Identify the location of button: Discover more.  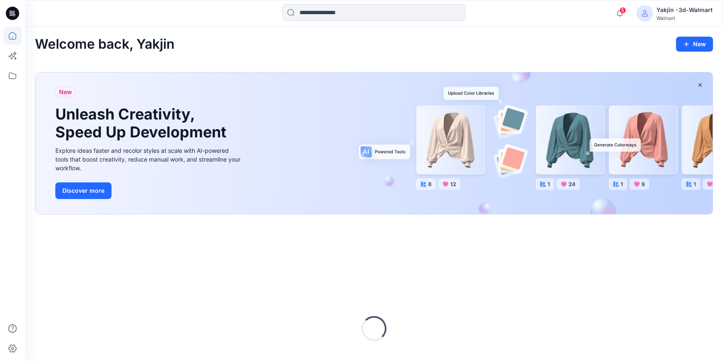
(83, 191).